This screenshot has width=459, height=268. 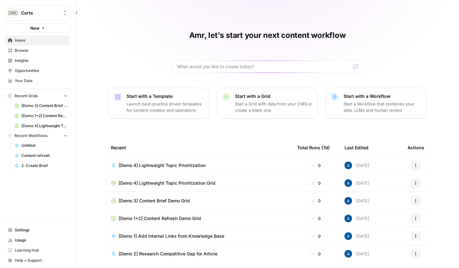 What do you see at coordinates (41, 40) in the screenshot?
I see `span: Home` at bounding box center [41, 40].